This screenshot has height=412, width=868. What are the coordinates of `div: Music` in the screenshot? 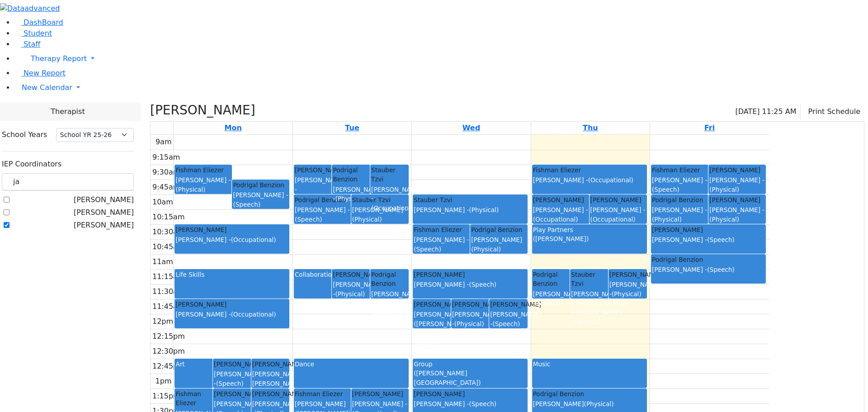 It's located at (590, 364).